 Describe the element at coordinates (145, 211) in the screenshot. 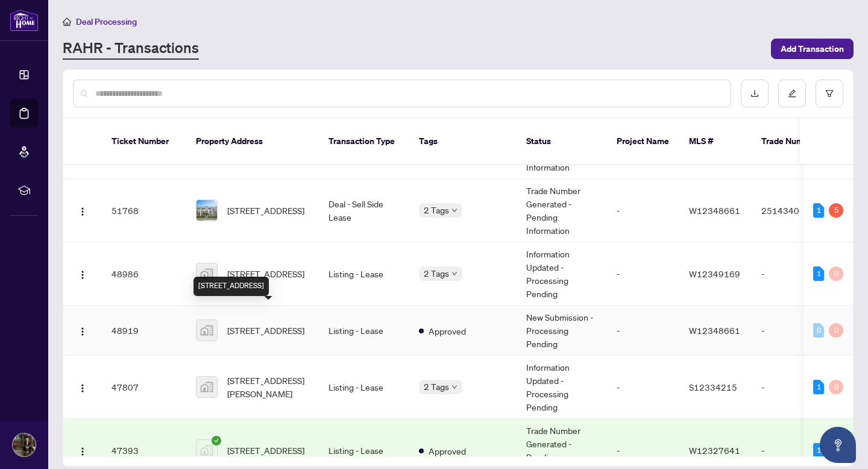

I see `td: 51768` at that location.